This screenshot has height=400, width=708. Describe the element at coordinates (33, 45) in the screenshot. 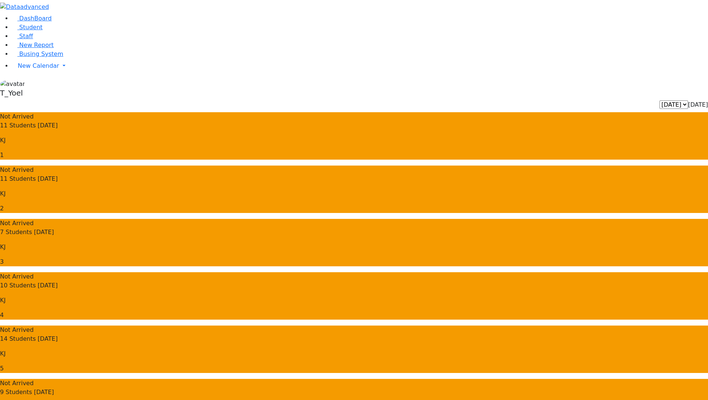

I see `a: New Report` at that location.